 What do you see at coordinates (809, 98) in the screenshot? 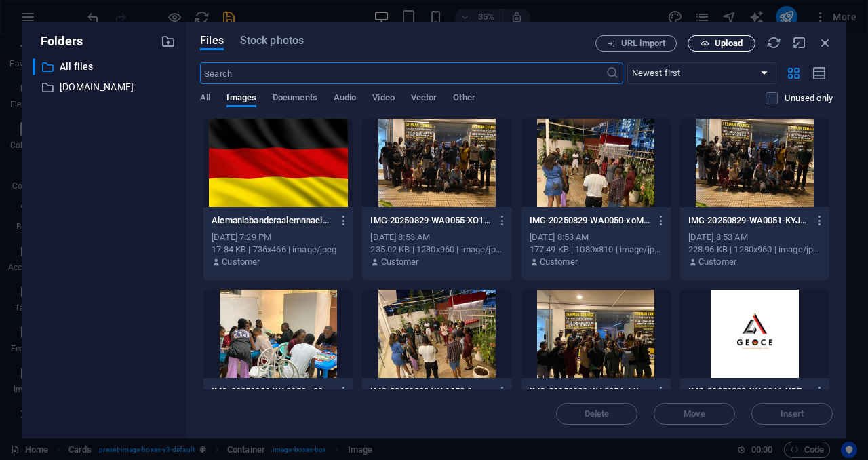
I see `p: Displays only files that are not in use on the website. Files added during this session can still...` at bounding box center [809, 98].